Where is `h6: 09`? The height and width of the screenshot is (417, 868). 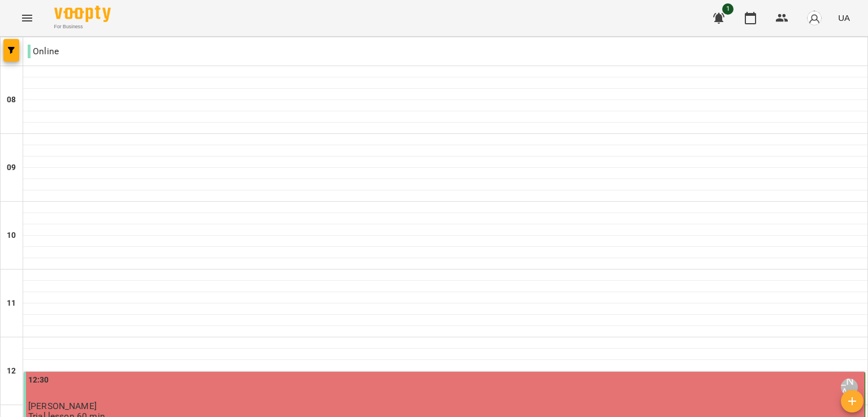
h6: 09 is located at coordinates (12, 168).